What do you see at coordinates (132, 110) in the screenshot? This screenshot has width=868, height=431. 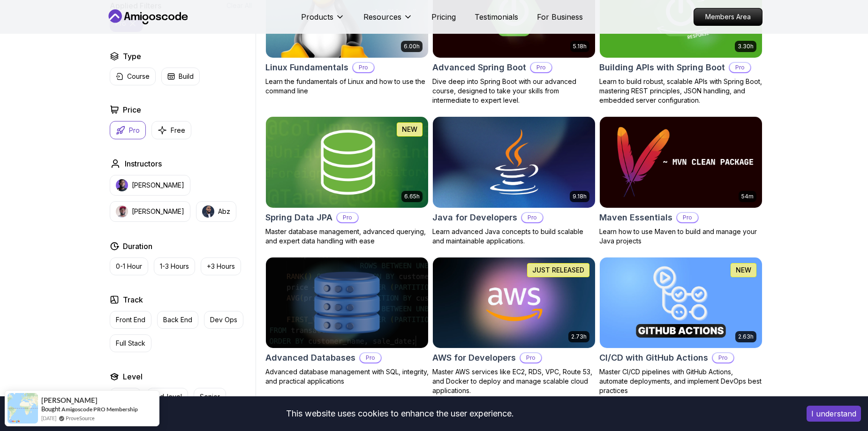 I see `h2: Price` at bounding box center [132, 110].